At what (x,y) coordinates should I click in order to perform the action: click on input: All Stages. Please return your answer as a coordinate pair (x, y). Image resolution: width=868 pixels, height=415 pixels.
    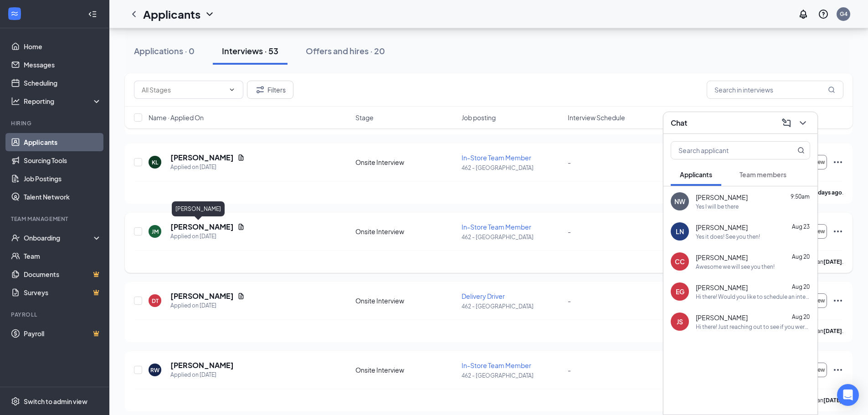
    Looking at the image, I should click on (183, 90).